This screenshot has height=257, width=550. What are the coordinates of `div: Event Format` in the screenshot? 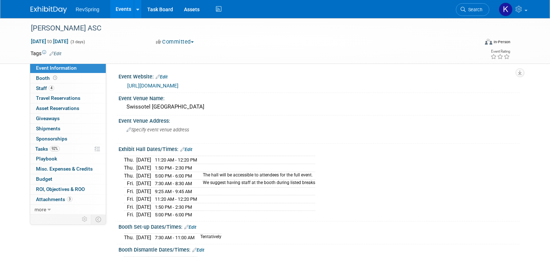 It's located at (475, 43).